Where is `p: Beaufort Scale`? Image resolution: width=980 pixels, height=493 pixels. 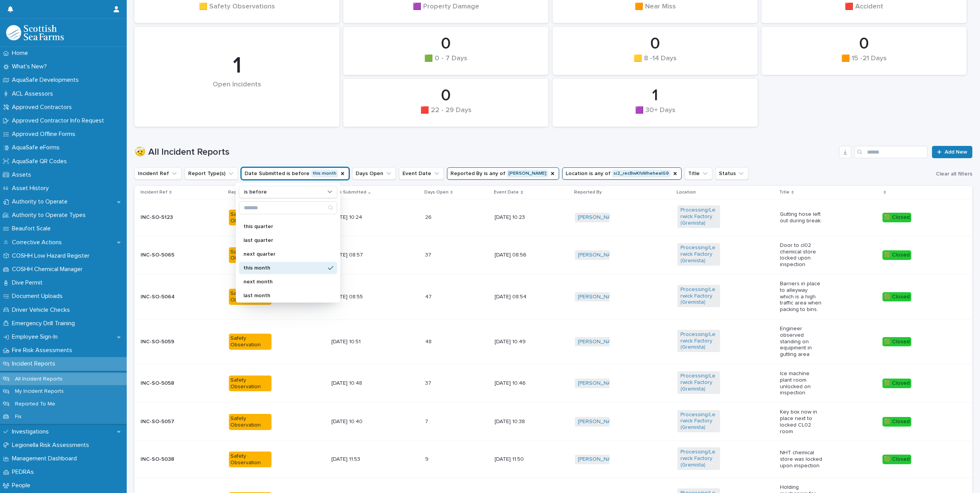 p: Beaufort Scale is located at coordinates (33, 229).